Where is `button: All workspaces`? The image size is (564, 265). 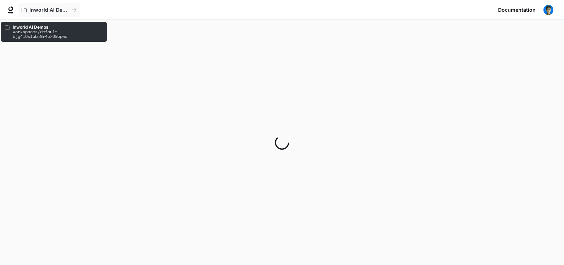
button: All workspaces is located at coordinates (49, 10).